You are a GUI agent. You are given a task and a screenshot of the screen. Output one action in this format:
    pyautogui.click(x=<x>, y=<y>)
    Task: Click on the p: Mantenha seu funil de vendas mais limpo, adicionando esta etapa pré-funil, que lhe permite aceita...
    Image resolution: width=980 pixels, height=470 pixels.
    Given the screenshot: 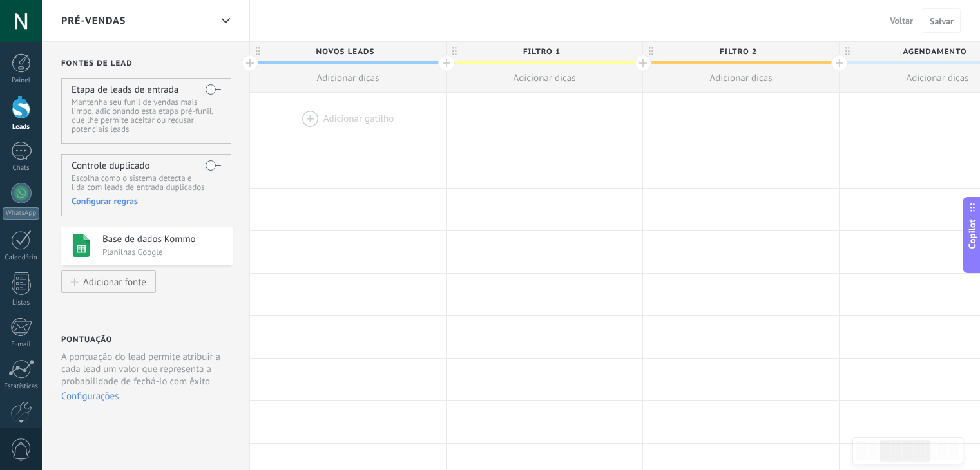 What is the action you would take?
    pyautogui.click(x=146, y=116)
    